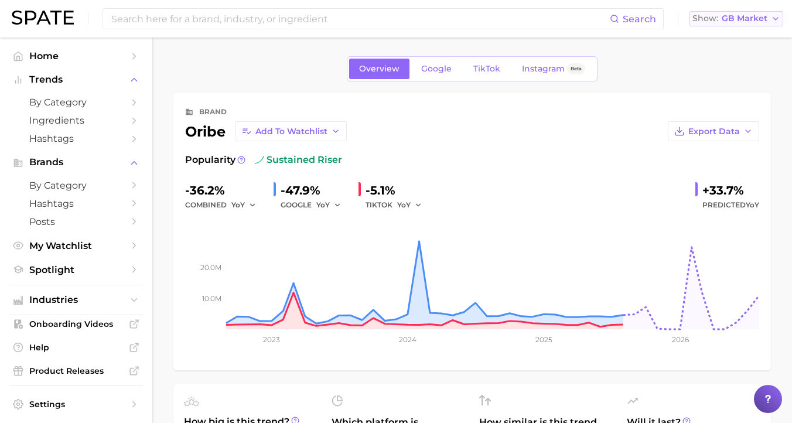  Describe the element at coordinates (398, 205) in the screenshot. I see `div: TIKTOK` at that location.